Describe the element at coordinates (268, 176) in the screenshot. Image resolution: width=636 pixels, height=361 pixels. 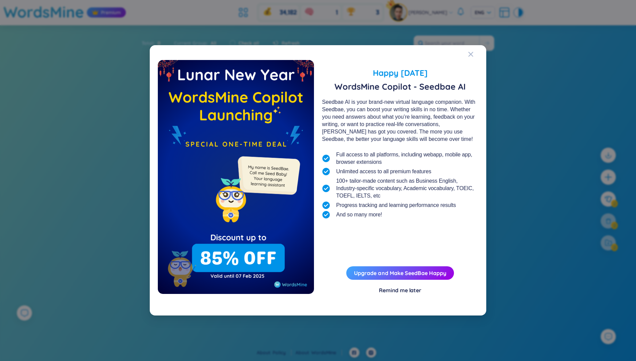
I see `img: minionSeedbaeMessage.35ffe99e.png` at that location.